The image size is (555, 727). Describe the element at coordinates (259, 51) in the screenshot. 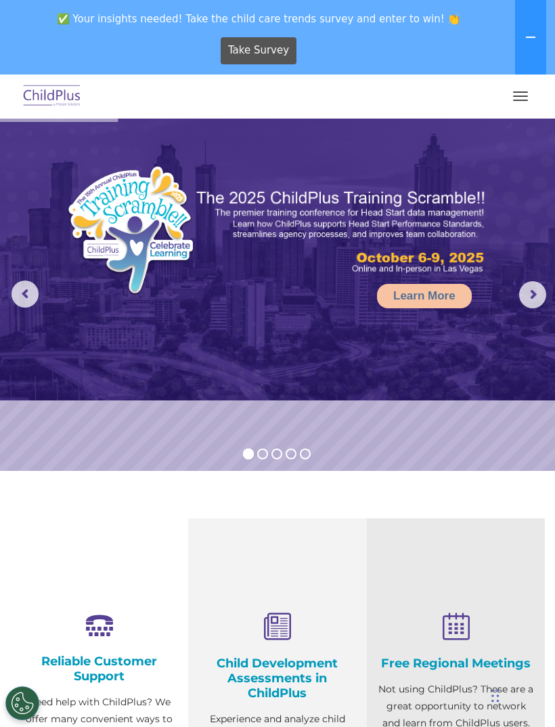

I see `a: Take Survey` at that location.